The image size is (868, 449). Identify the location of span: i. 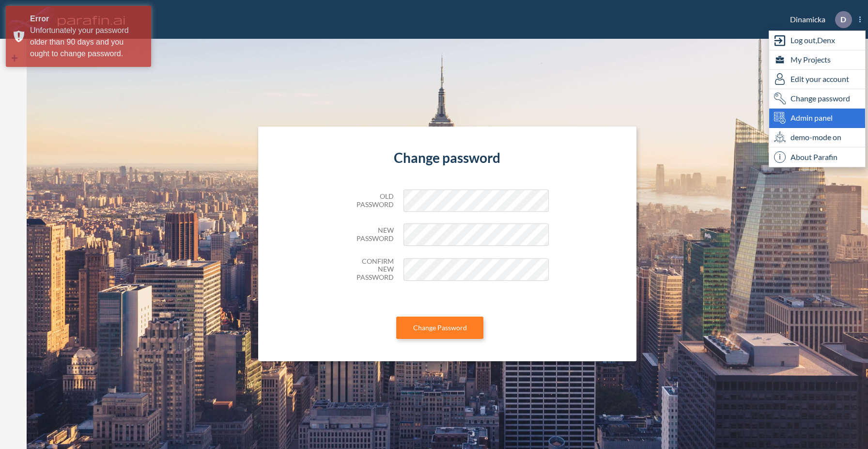
(780, 157).